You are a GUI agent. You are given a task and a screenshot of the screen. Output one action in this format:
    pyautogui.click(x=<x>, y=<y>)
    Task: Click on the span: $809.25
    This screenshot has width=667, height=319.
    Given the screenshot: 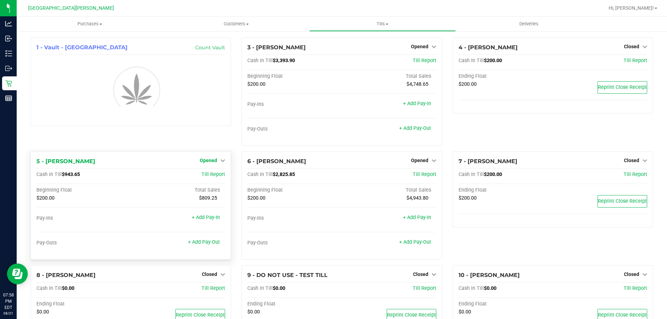 What is the action you would take?
    pyautogui.click(x=208, y=198)
    